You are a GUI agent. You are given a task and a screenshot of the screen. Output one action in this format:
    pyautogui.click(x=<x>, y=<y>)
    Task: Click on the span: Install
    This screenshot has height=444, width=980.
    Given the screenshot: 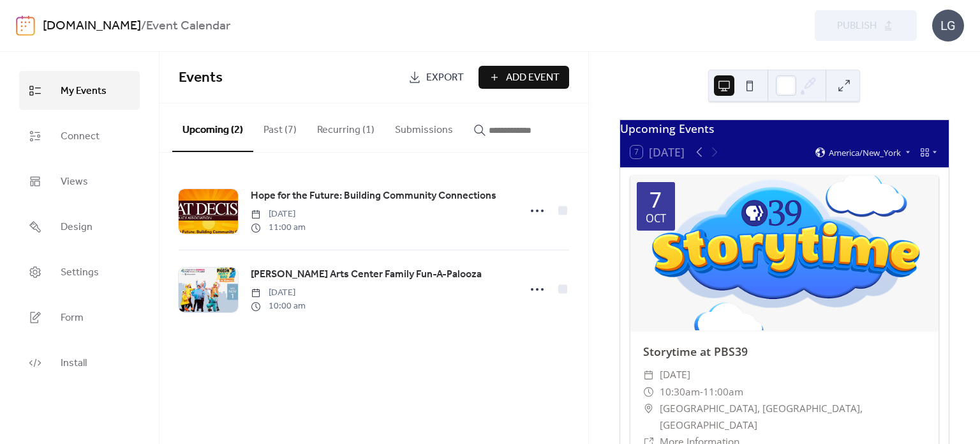 What is the action you would take?
    pyautogui.click(x=73, y=363)
    